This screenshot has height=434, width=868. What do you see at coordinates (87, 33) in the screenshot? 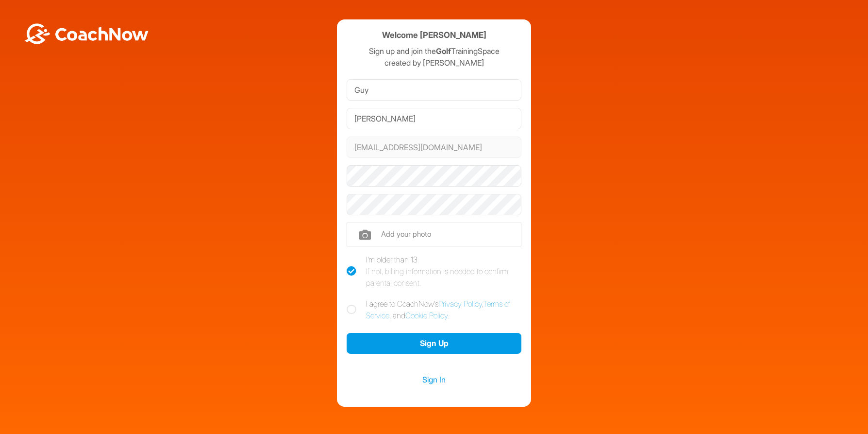
I see `img: BwLJSsUCoWCh5upNqxVrqldRgqLPVwmV24tXu5FoVAoFEpwwqQ3VIfuoInZCoVCoTD4vwADAC3ZFMkVEQFDAAAAAElFTkSuQmCC` at bounding box center [87, 33].